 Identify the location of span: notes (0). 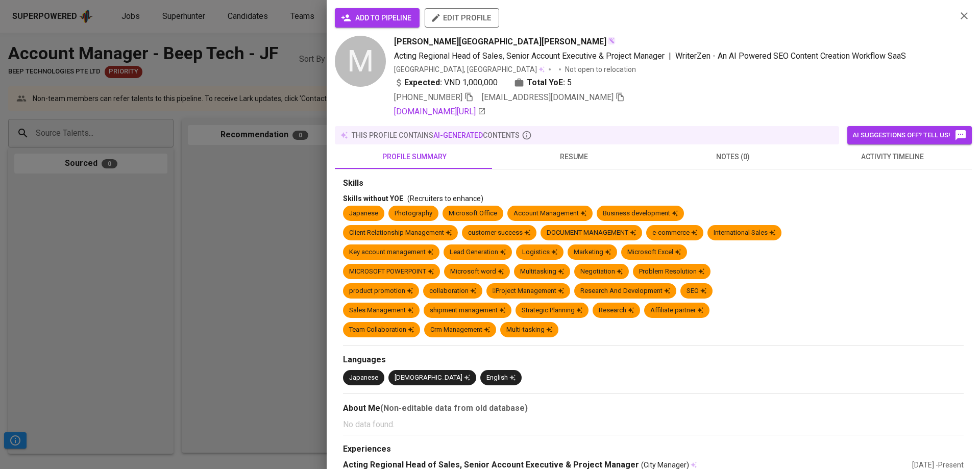
(733, 157).